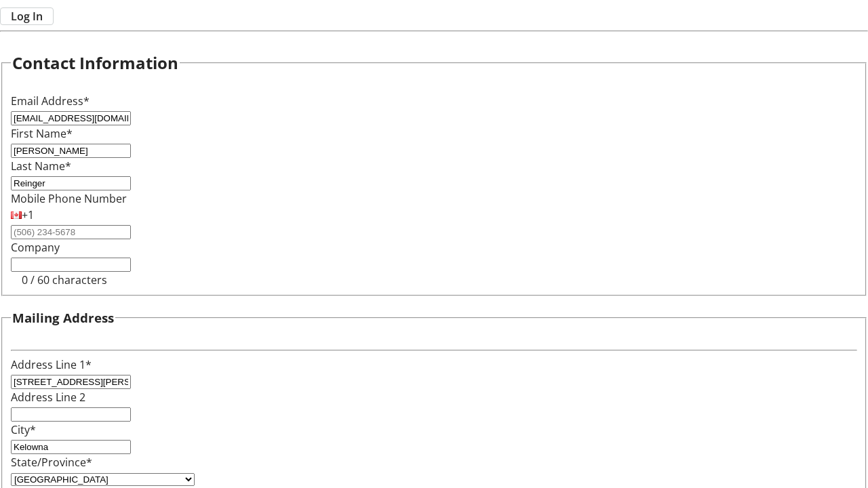  What do you see at coordinates (65, 280) in the screenshot?
I see `tr-character-limit: 0 / 60 characters` at bounding box center [65, 280].